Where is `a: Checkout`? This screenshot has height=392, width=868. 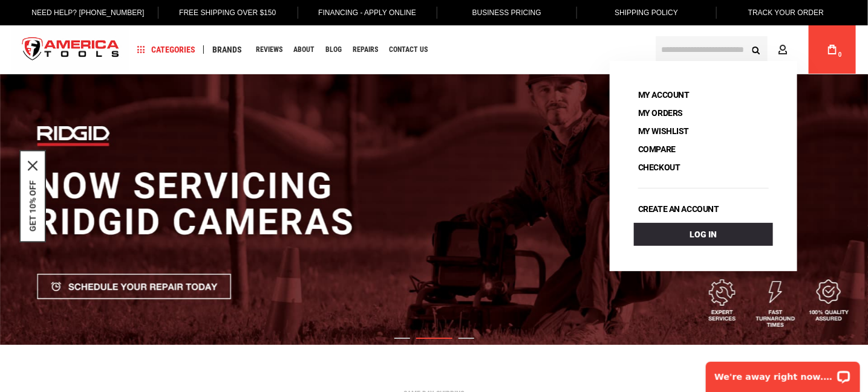
a: Checkout is located at coordinates (660, 168).